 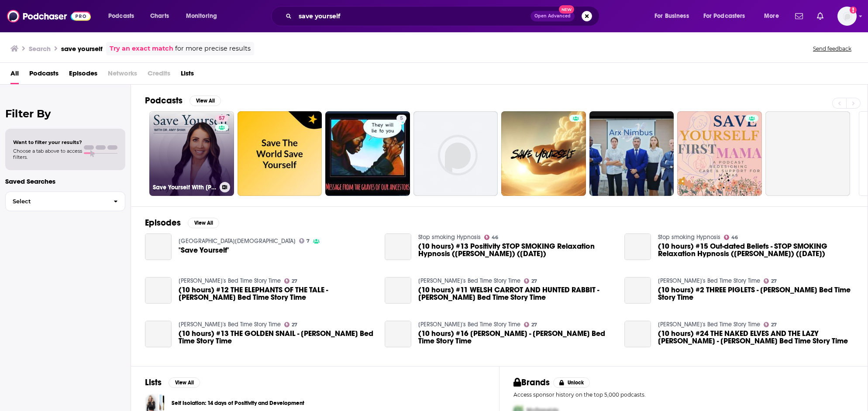 I want to click on a: Try an exact match, so click(x=141, y=48).